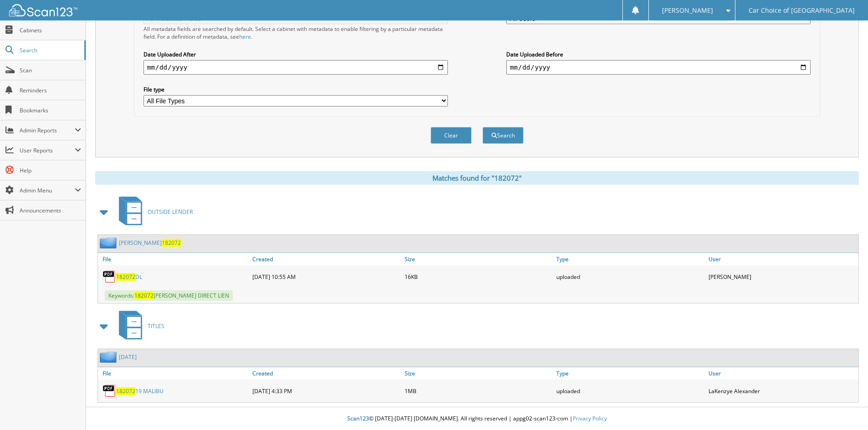 This screenshot has height=430, width=868. Describe the element at coordinates (296, 89) in the screenshot. I see `label: File type` at that location.